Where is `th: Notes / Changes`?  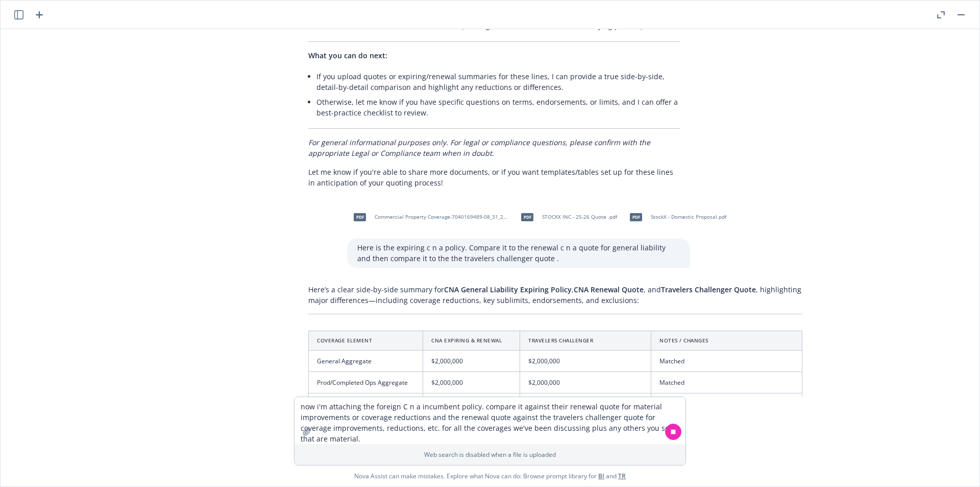 th: Notes / Changes is located at coordinates (727, 340).